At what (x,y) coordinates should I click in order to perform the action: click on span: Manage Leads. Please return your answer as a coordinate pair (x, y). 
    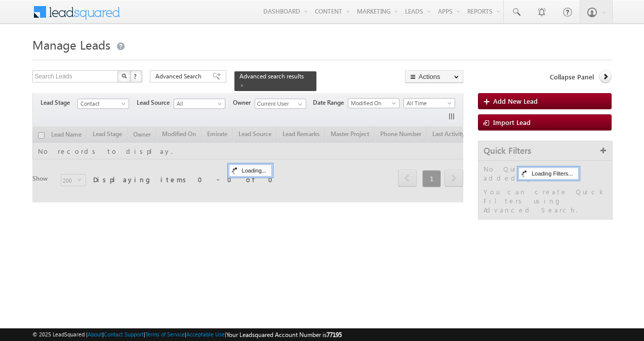
    Looking at the image, I should click on (71, 44).